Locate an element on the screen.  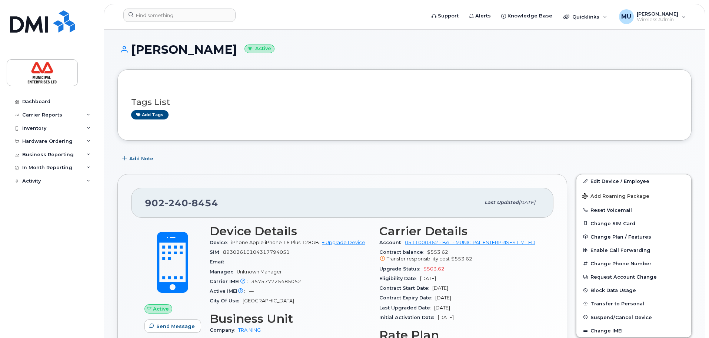
span: Suspend/Cancel Device is located at coordinates (622, 317).